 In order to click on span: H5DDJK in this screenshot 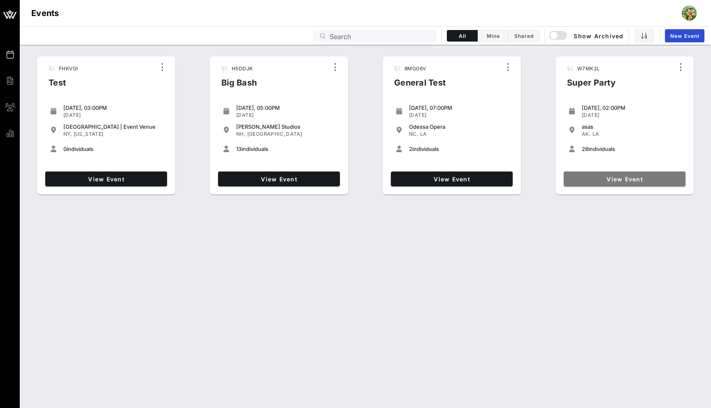, I will do `click(242, 68)`.